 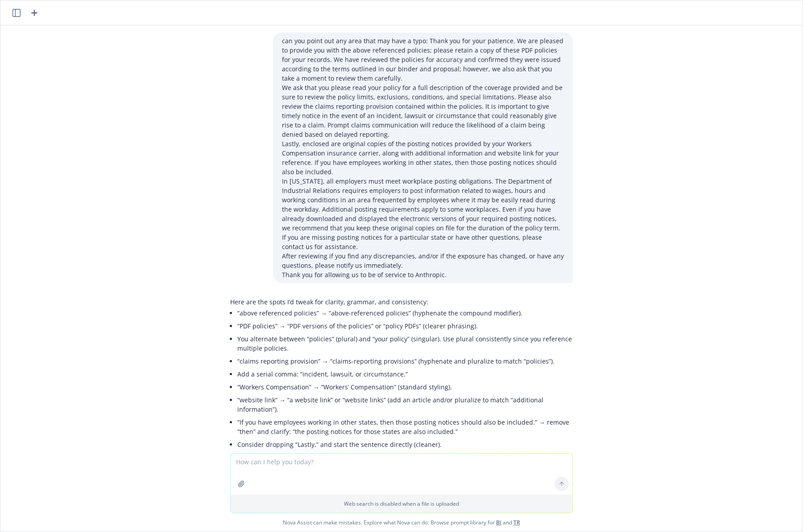 What do you see at coordinates (423, 59) in the screenshot?
I see `p: can you point out any area that may have a typo: Thank you for your patience. We are pleased to p...` at bounding box center [423, 59].